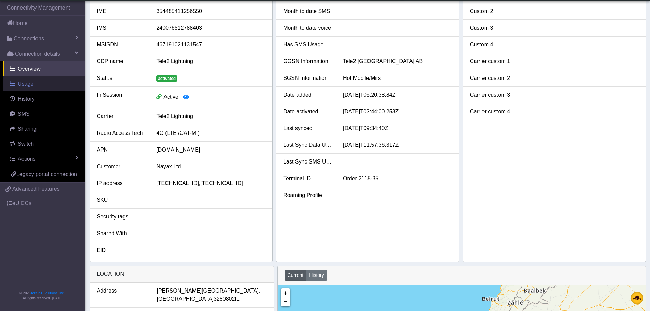 This screenshot has height=311, width=650. Describe the element at coordinates (211, 28) in the screenshot. I see `div: 240076512788403` at that location.